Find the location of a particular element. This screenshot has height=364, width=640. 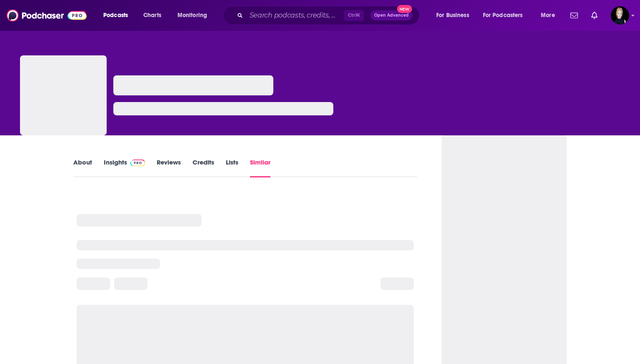

span: More is located at coordinates (548, 15).